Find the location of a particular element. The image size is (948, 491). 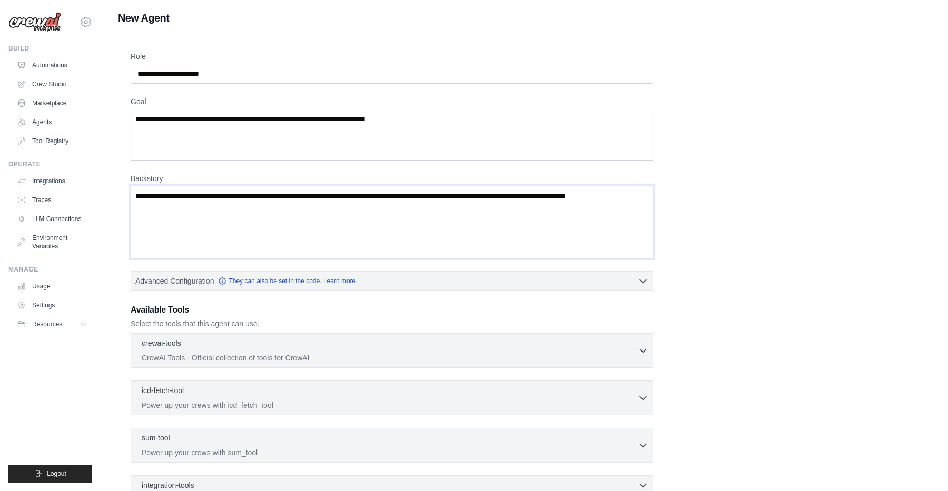

a: Settings is located at coordinates (52, 305).